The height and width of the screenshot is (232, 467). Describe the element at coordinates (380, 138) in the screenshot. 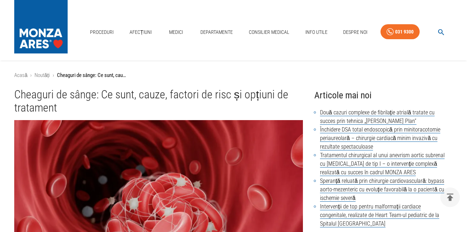

I see `a: Închidere DSA total endoscopică prin minitoracotomie periaureolară – chirurgie cardiacă minim inv...` at that location.